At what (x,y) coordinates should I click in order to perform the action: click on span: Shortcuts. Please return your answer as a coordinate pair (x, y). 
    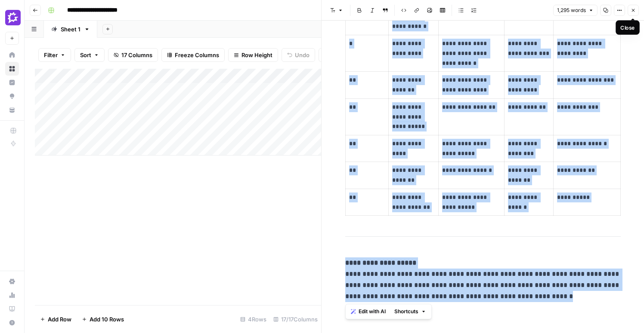
    Looking at the image, I should click on (406, 311).